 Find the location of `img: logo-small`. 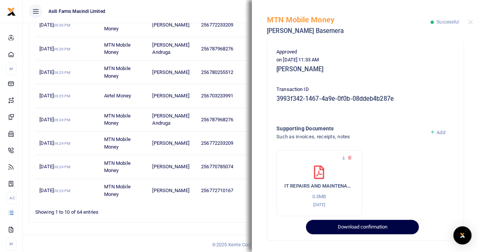

img: logo-small is located at coordinates (11, 12).